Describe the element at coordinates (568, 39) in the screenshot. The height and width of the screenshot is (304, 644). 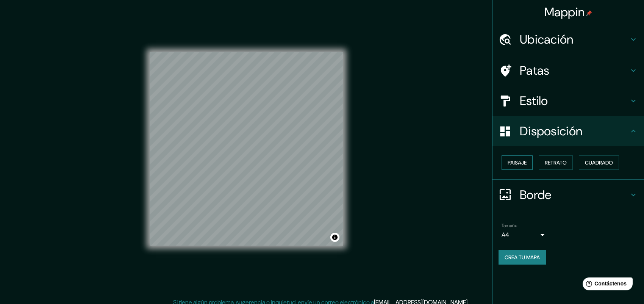
I see `div: Ubicación` at that location.